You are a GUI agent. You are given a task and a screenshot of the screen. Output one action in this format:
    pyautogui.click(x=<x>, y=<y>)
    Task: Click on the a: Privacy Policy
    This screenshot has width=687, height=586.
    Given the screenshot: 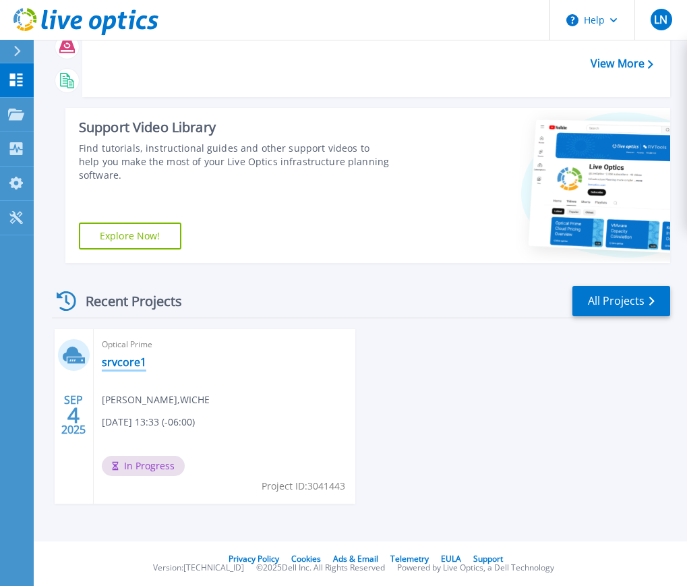 What is the action you would take?
    pyautogui.click(x=254, y=558)
    